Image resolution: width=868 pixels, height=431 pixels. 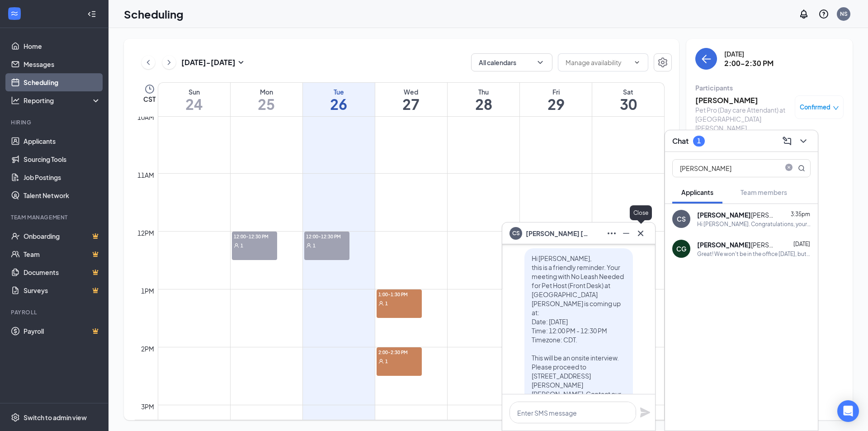 What do you see at coordinates (149, 89) in the screenshot?
I see `svg: Clock` at bounding box center [149, 89].